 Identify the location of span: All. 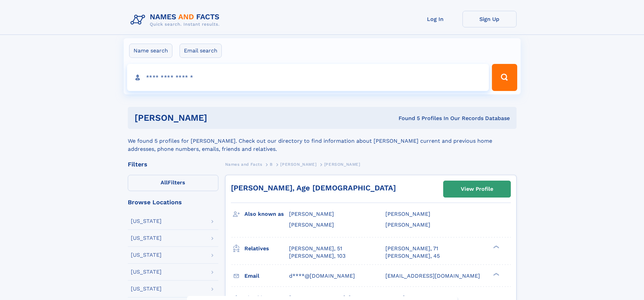
(164, 183).